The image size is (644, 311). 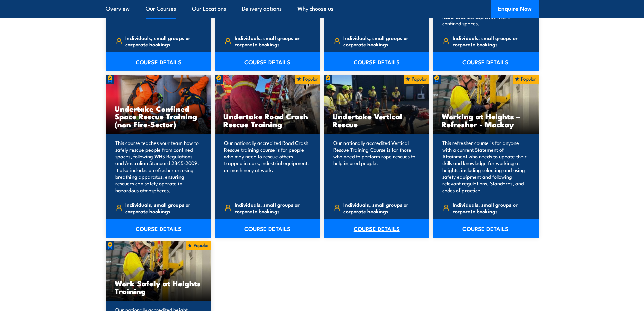 What do you see at coordinates (485, 167) in the screenshot?
I see `p: This refresher course is for anyone with a current Statement of Attainment who needs to update th...` at bounding box center [485, 167].